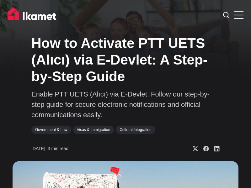 The width and height of the screenshot is (251, 188). I want to click on a: Share on Facebook, so click(204, 149).